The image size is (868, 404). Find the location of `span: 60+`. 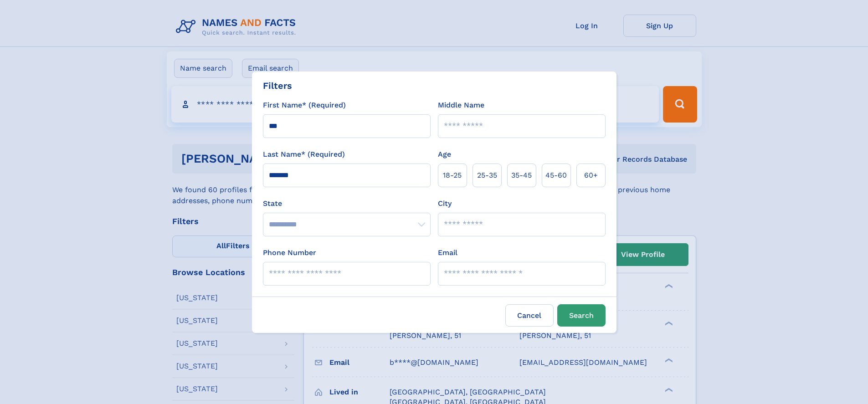

span: 60+ is located at coordinates (591, 175).